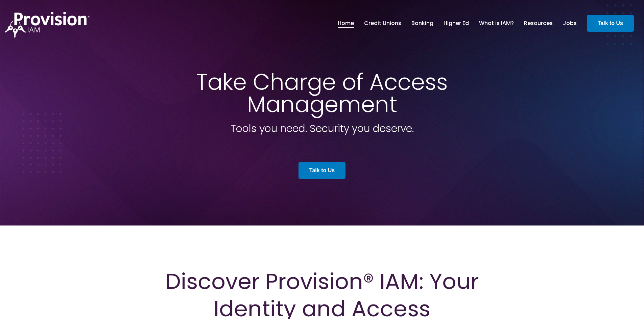 This screenshot has width=644, height=319. I want to click on span: Tools you need. Security you deserve., so click(322, 128).